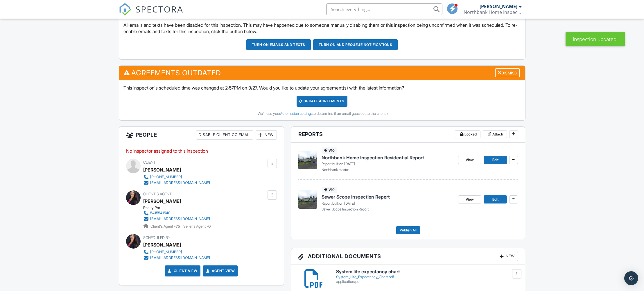 The width and height of the screenshot is (644, 291). Describe the element at coordinates (322, 114) in the screenshot. I see `div: (We'll use your to determine if an email goes out to the client.)` at that location.